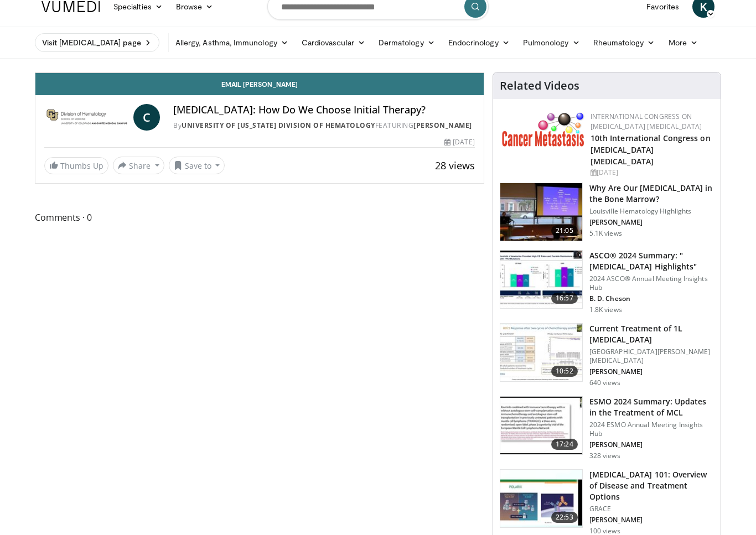 The height and width of the screenshot is (535, 756). What do you see at coordinates (87, 117) in the screenshot?
I see `img: University of Colorado Division of Hematology` at bounding box center [87, 117].